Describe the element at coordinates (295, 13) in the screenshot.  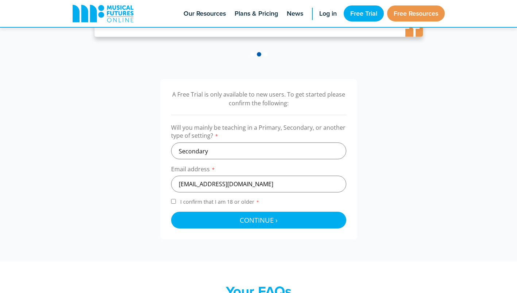
I see `span: News` at that location.